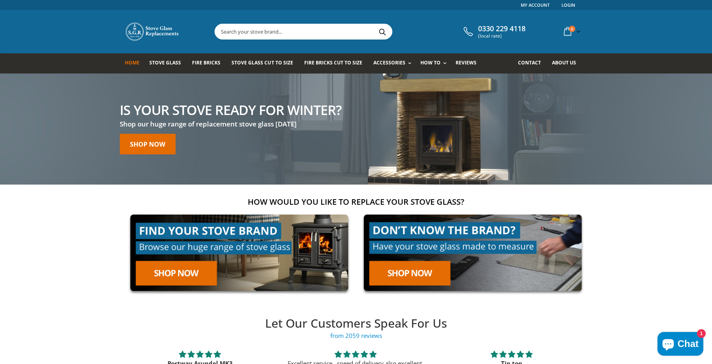 This screenshot has width=712, height=364. What do you see at coordinates (135, 63) in the screenshot?
I see `a: Home` at bounding box center [135, 63].